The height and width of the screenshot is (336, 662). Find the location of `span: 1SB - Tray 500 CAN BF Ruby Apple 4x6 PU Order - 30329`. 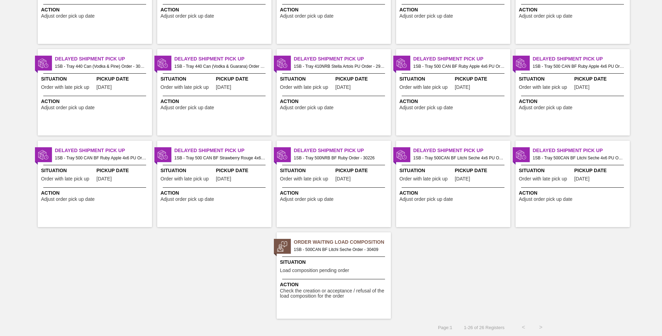

span: 1SB - Tray 500 CAN BF Ruby Apple 4x6 PU Order - 30329 is located at coordinates (101, 158).